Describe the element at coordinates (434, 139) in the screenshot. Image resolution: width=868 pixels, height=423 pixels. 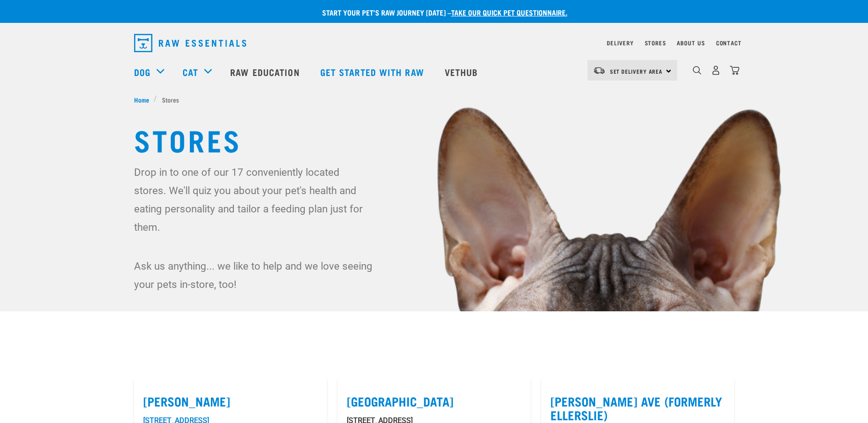
I see `h1: Stores` at that location.